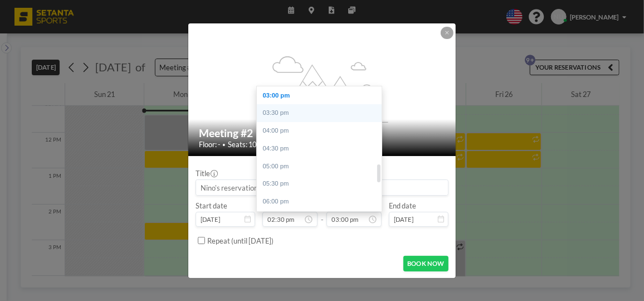 Image resolution: width=644 pixels, height=301 pixels. I want to click on div: 05:00 pm, so click(322, 167).